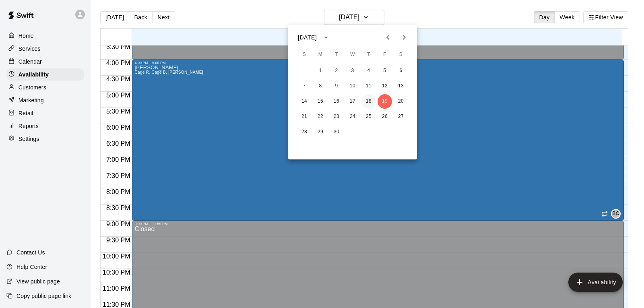 Image resolution: width=644 pixels, height=308 pixels. Describe the element at coordinates (400, 70) in the screenshot. I see `button: 6` at that location.